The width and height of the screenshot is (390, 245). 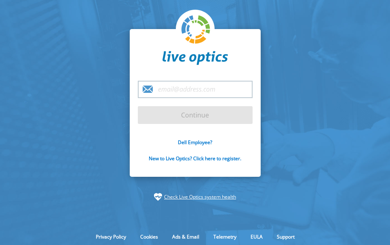 What do you see at coordinates (225, 237) in the screenshot?
I see `a: Telemetry` at bounding box center [225, 237].